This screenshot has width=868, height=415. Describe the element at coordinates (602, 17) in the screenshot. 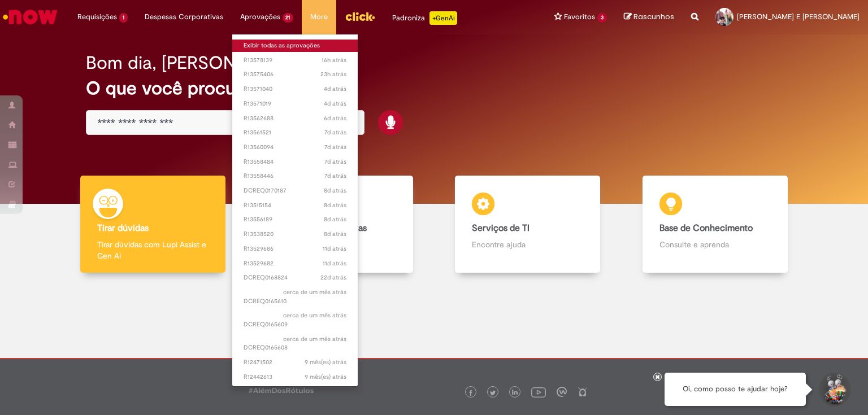

I see `span: 3` at that location.